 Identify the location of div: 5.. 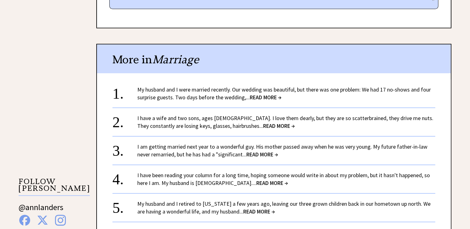
(125, 206).